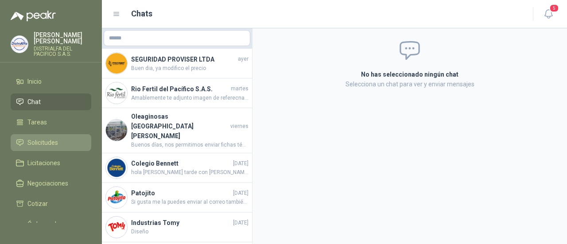  I want to click on span: Licitaciones, so click(44, 163).